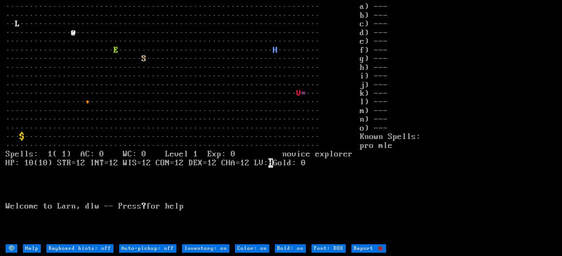 The width and height of the screenshot is (562, 256). I want to click on font: H, so click(276, 50).